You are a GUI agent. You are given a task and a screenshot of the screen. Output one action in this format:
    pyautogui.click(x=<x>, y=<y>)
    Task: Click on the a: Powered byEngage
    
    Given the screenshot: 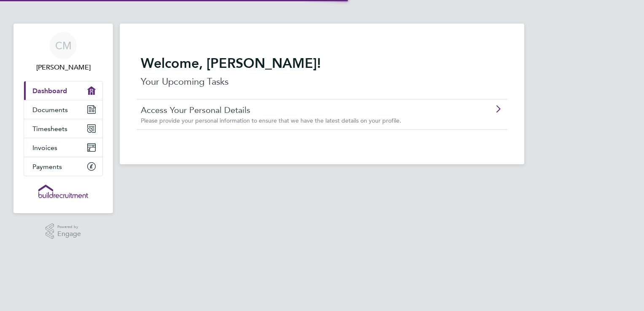 What is the action you would take?
    pyautogui.click(x=63, y=231)
    